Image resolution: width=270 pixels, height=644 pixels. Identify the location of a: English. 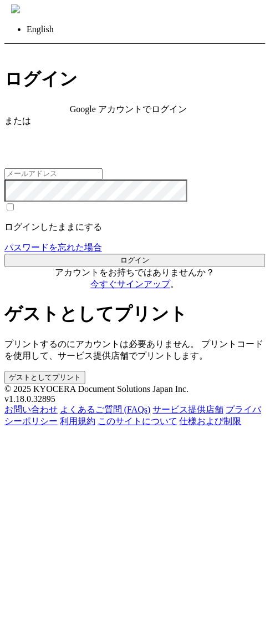
(40, 29).